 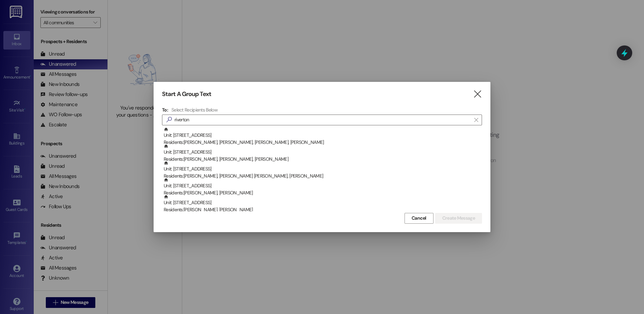 What do you see at coordinates (187, 94) in the screenshot?
I see `h3: Start A Group Text` at bounding box center [187, 94].